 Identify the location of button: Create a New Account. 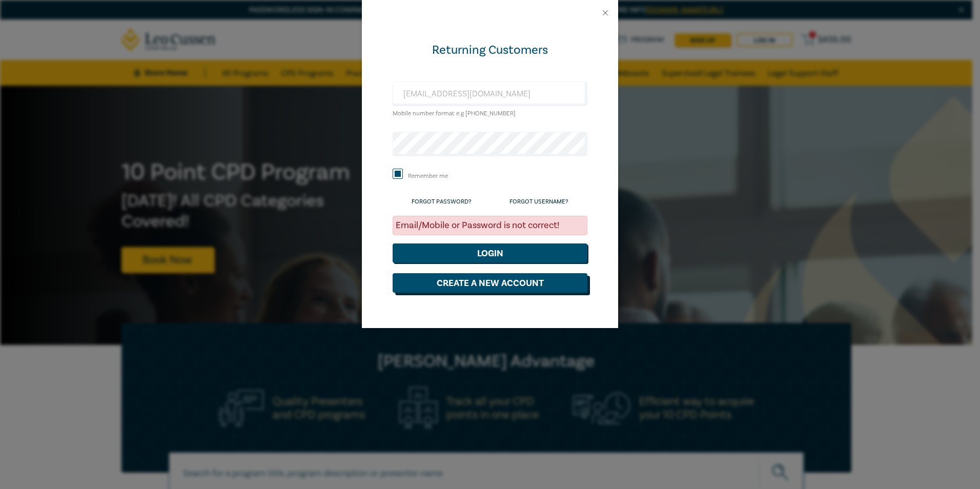
(490, 283).